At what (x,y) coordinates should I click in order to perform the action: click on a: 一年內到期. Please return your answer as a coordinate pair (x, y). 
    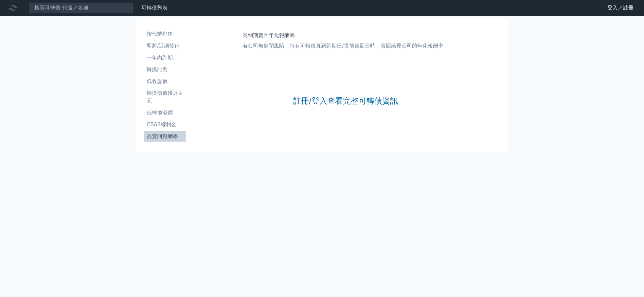
    Looking at the image, I should click on (165, 58).